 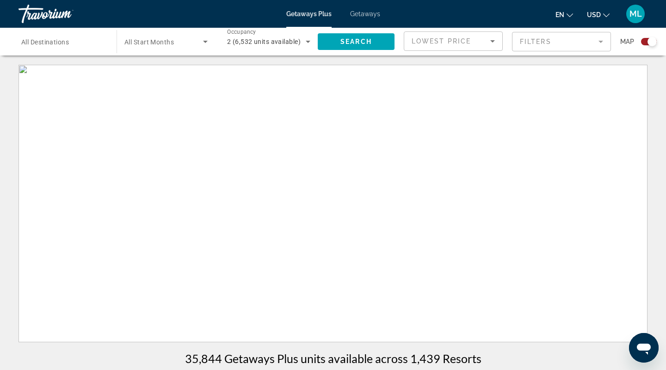 What do you see at coordinates (635, 14) in the screenshot?
I see `span: ML` at bounding box center [635, 14].